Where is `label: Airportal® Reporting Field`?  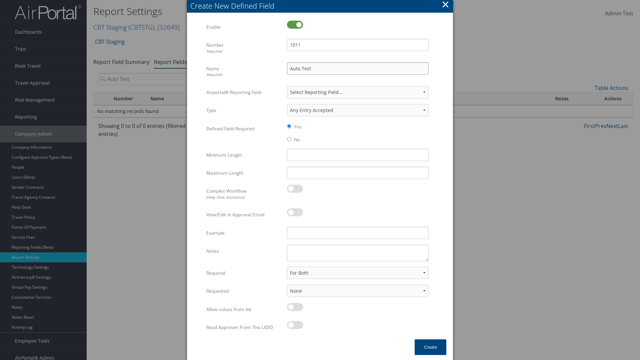
label: Airportal® Reporting Field is located at coordinates (244, 92).